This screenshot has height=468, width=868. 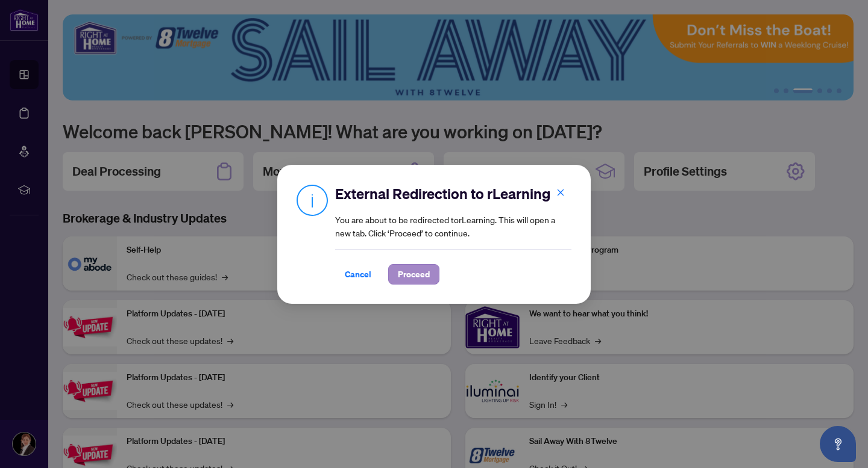 What do you see at coordinates (560, 192) in the screenshot?
I see `span: close` at bounding box center [560, 192].